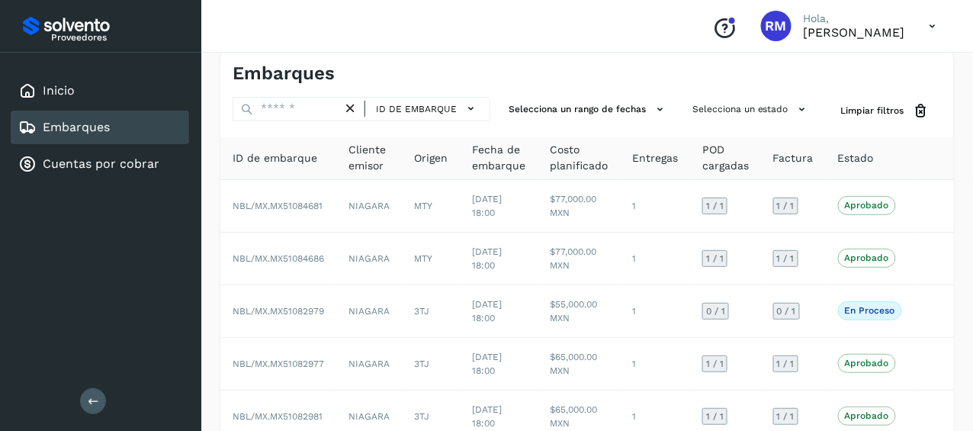 This screenshot has width=973, height=431. I want to click on a: Embarques, so click(76, 127).